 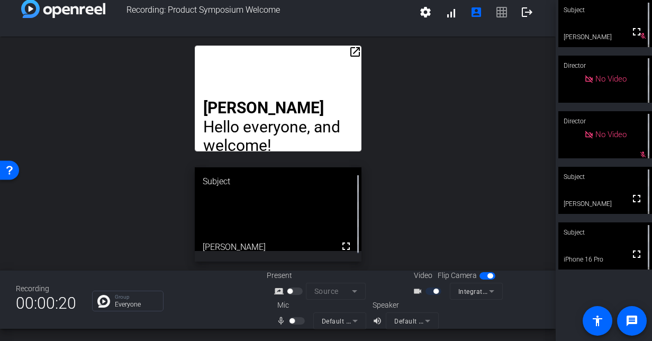 What do you see at coordinates (278, 136) in the screenshot?
I see `li: Hello everyone, and welcome!` at bounding box center [278, 136].